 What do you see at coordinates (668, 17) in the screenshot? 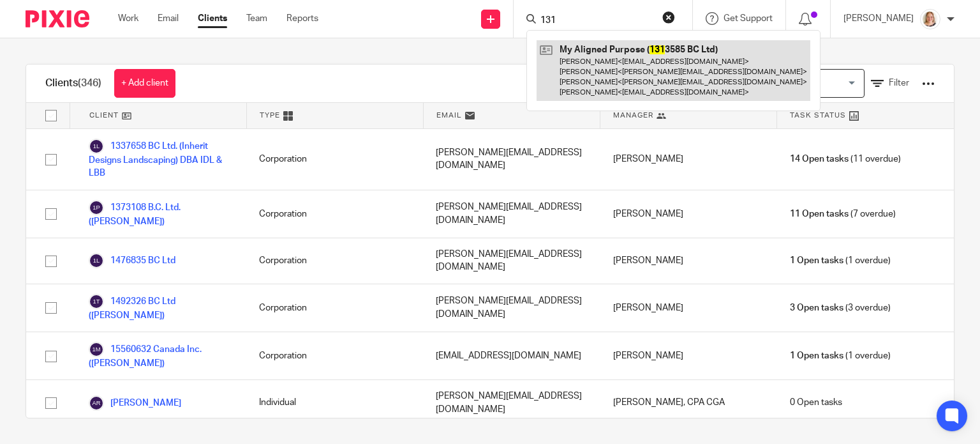
I see `button: Clear` at bounding box center [668, 17].